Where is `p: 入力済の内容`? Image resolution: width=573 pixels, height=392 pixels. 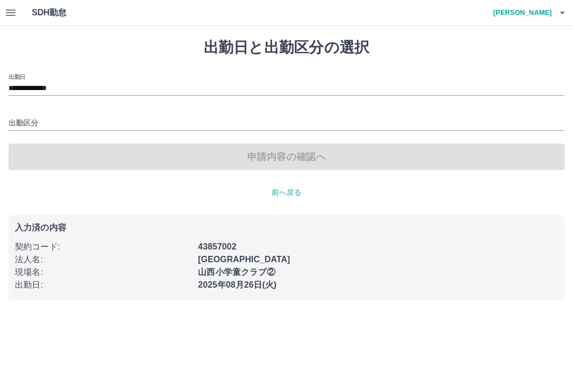
p: 入力済の内容 is located at coordinates (286, 228).